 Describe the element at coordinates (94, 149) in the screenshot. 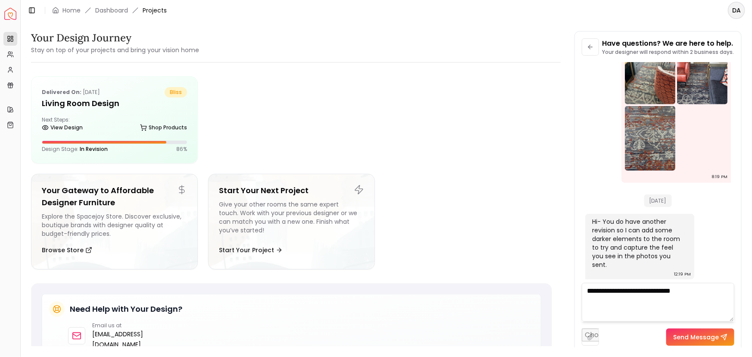

I see `span: In Revision` at that location.